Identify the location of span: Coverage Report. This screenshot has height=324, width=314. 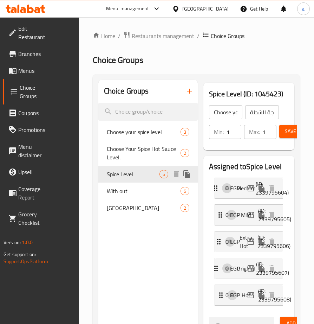
(32, 193).